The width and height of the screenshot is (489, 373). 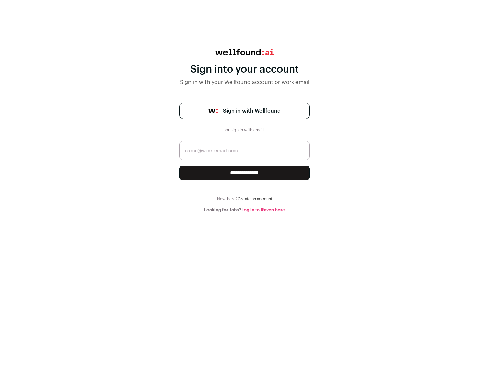 What do you see at coordinates (244, 130) in the screenshot?
I see `div: or sign in with email` at bounding box center [244, 130].